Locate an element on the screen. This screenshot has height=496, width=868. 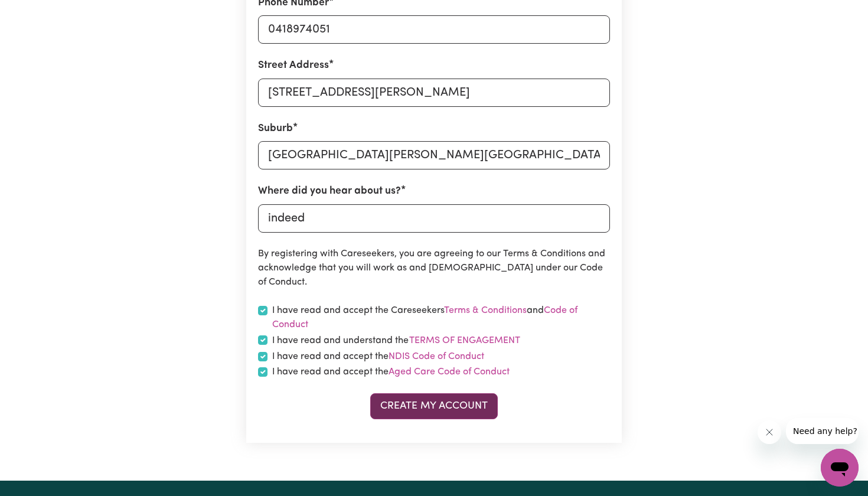
a: NDIS Code of Conduct is located at coordinates (436, 357).